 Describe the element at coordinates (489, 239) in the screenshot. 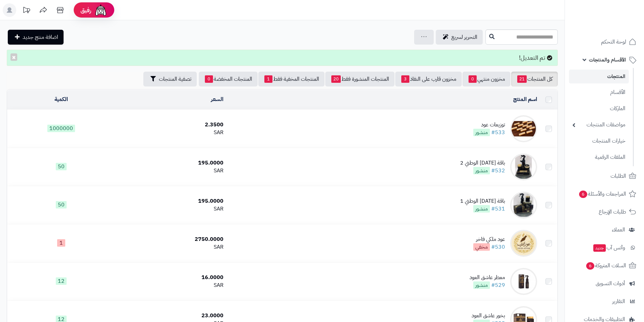

I see `div: عود ملكي فاخر` at that location.